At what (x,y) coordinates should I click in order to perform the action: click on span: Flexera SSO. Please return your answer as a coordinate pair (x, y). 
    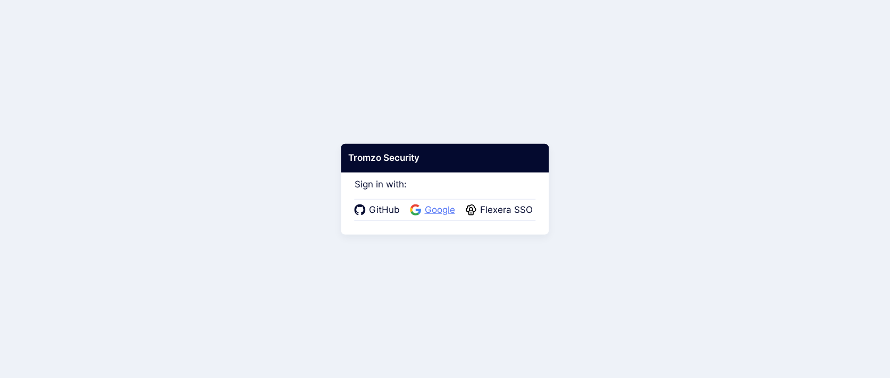
    Looking at the image, I should click on (506, 210).